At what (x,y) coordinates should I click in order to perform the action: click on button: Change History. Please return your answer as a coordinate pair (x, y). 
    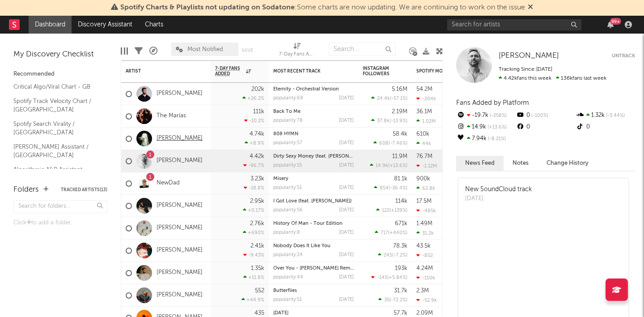
    Looking at the image, I should click on (568, 163).